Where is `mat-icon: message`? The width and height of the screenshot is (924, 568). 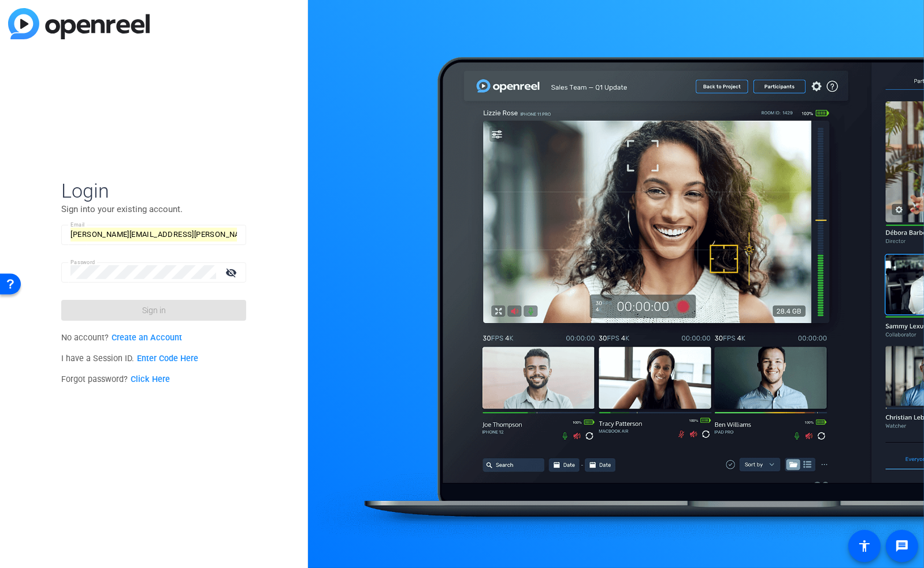
mat-icon: message is located at coordinates (902, 545).